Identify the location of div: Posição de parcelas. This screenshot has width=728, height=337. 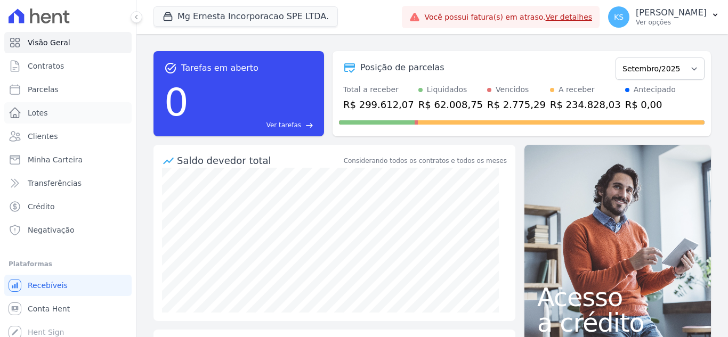
(402, 68).